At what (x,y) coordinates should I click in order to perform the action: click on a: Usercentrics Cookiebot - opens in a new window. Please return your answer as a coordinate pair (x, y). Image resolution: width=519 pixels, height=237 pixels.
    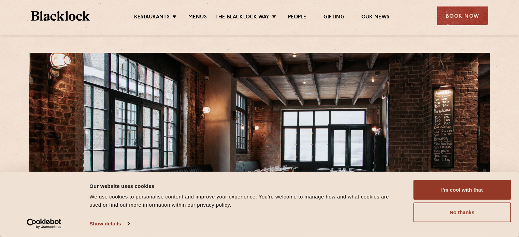
    Looking at the image, I should click on (44, 224).